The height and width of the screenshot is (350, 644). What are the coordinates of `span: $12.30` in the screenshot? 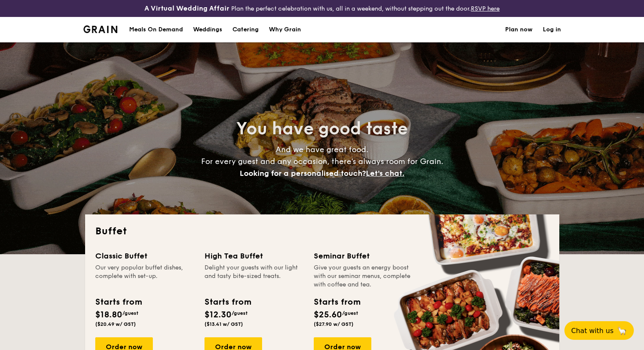 It's located at (218, 315).